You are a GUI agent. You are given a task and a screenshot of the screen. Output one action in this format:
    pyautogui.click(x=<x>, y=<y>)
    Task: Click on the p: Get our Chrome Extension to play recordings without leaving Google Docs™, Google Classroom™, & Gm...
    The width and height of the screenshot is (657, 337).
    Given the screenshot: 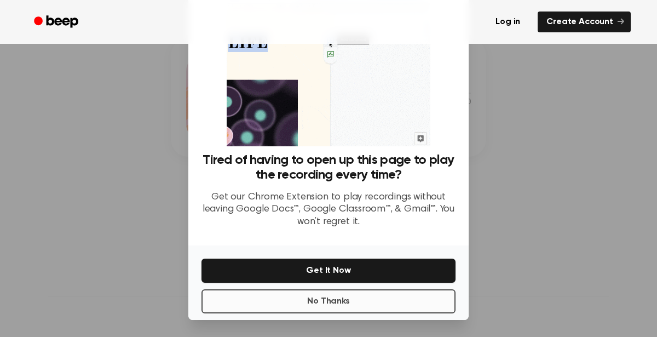 What is the action you would take?
    pyautogui.click(x=328, y=210)
    